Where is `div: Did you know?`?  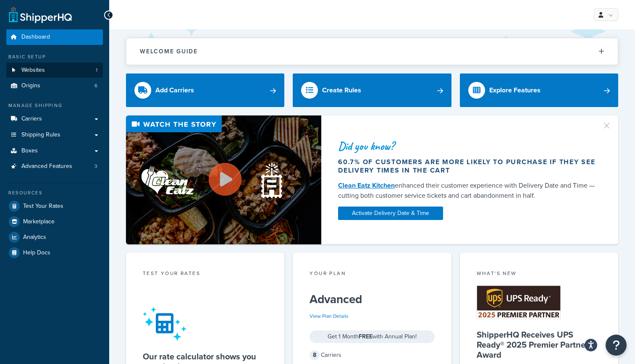 div: Did you know? is located at coordinates (467, 146).